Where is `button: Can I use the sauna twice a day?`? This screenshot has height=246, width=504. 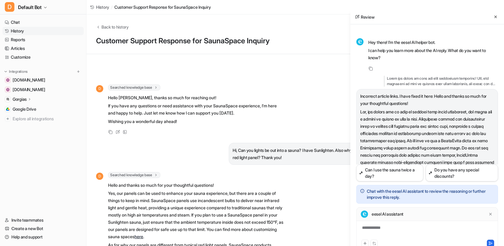
button: Can I use the sauna twice a day? is located at coordinates (390, 173).